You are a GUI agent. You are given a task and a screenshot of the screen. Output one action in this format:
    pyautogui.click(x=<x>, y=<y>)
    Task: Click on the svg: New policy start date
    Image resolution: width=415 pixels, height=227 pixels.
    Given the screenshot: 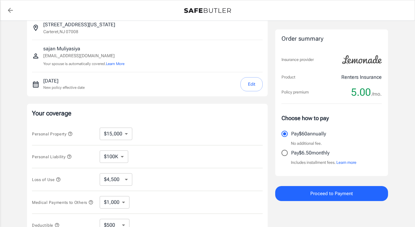 What is the action you would take?
    pyautogui.click(x=36, y=85)
    